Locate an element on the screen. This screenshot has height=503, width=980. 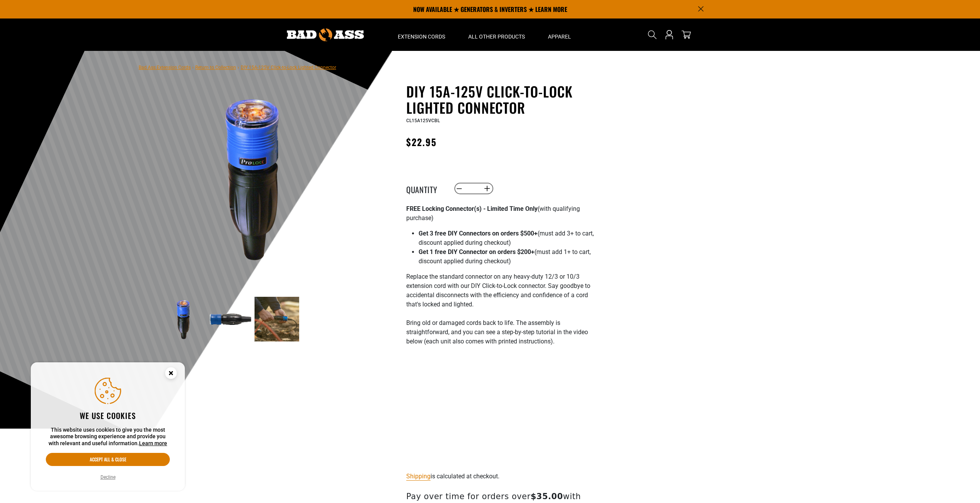
summary: Search is located at coordinates (653, 34).